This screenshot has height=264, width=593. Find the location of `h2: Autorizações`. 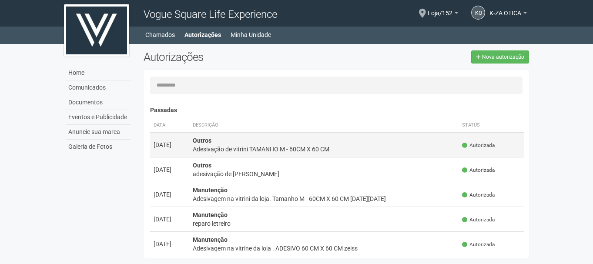

h2: Autorizações is located at coordinates (237, 57).